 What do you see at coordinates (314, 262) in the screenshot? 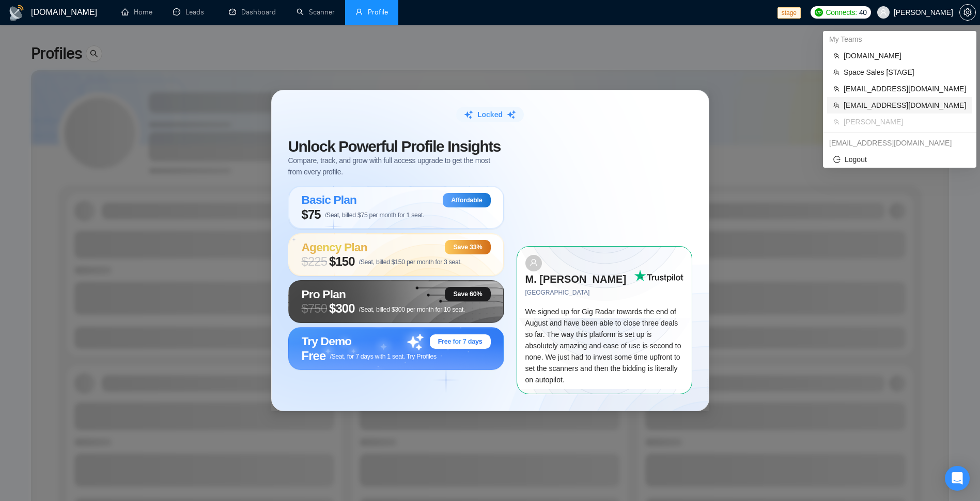
I see `span: $ 225` at bounding box center [314, 262].